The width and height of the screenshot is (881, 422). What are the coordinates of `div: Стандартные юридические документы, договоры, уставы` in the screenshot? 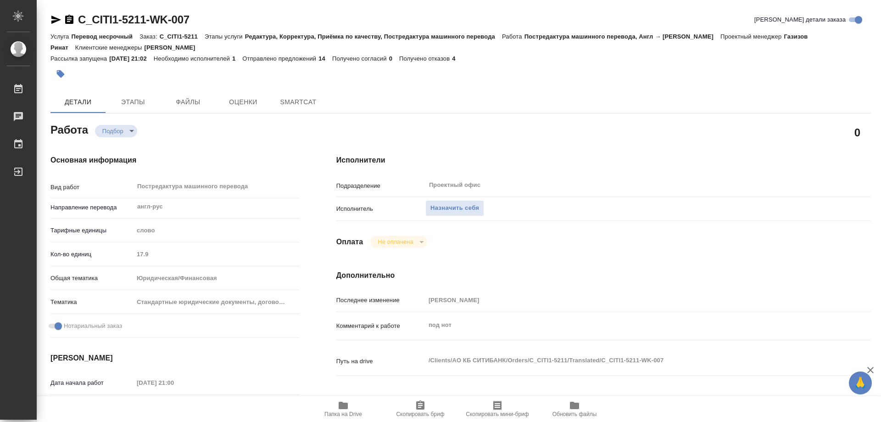 It's located at (217, 302).